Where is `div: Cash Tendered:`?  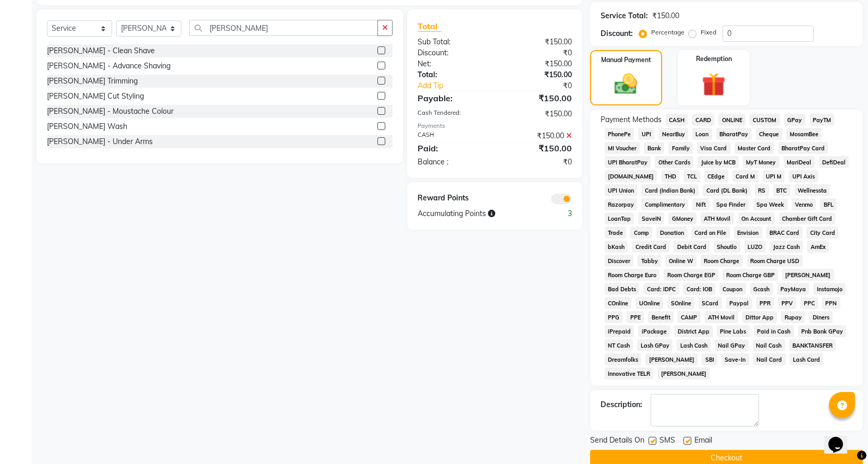 div: Cash Tendered: is located at coordinates (452, 114).